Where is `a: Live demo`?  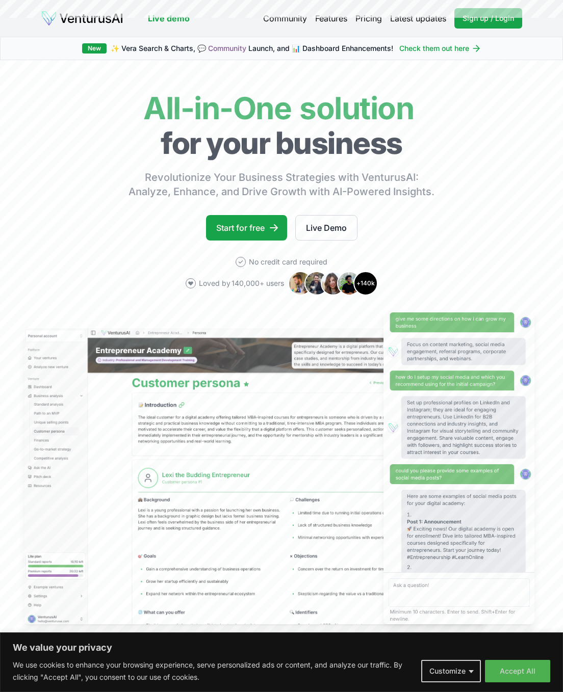 a: Live demo is located at coordinates (169, 18).